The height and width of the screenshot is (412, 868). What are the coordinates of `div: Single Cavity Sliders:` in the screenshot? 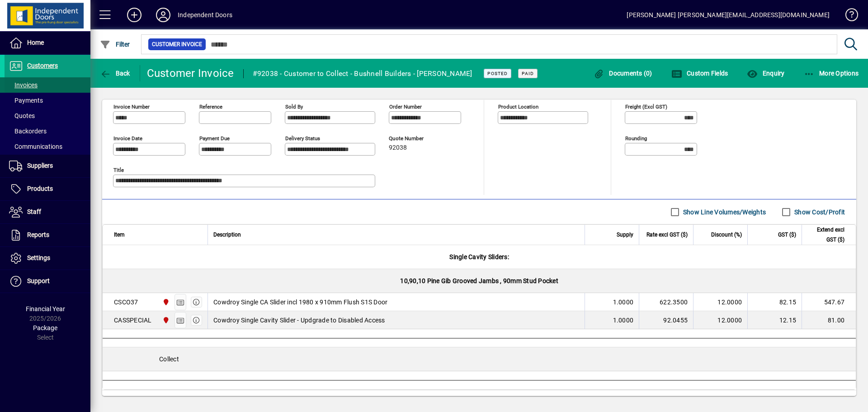 It's located at (479, 257).